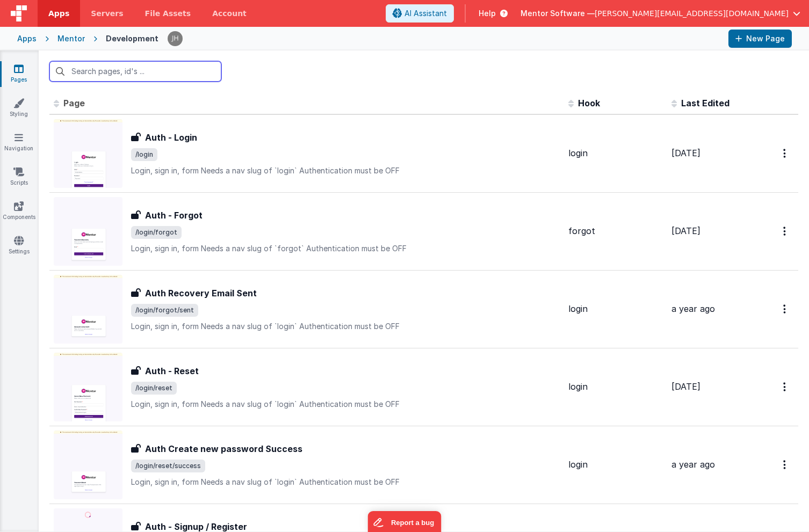 The height and width of the screenshot is (532, 809). Describe the element at coordinates (201, 293) in the screenshot. I see `h3: Auth Recovery Email Sent` at that location.